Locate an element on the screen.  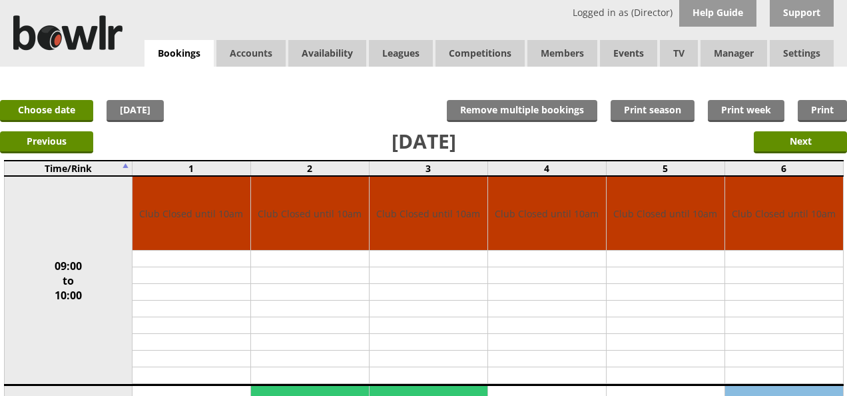
a: Leagues is located at coordinates (401, 53).